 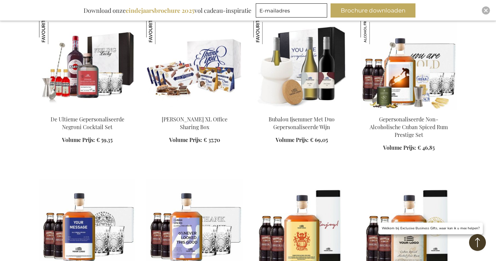 I want to click on img: Close, so click(x=486, y=10).